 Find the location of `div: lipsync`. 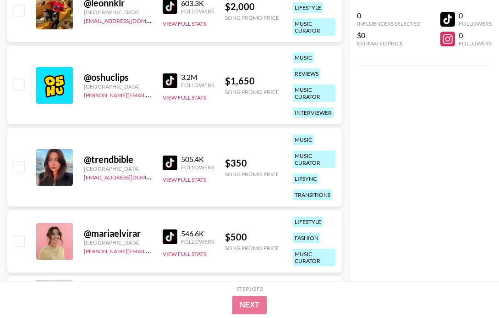

div: lipsync is located at coordinates (306, 178).